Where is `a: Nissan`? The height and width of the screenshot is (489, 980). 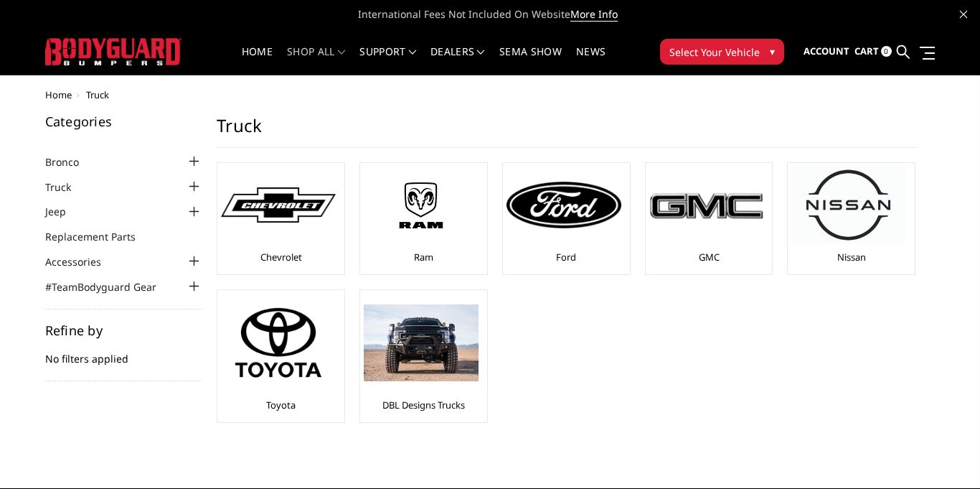
a: Nissan is located at coordinates (851, 257).